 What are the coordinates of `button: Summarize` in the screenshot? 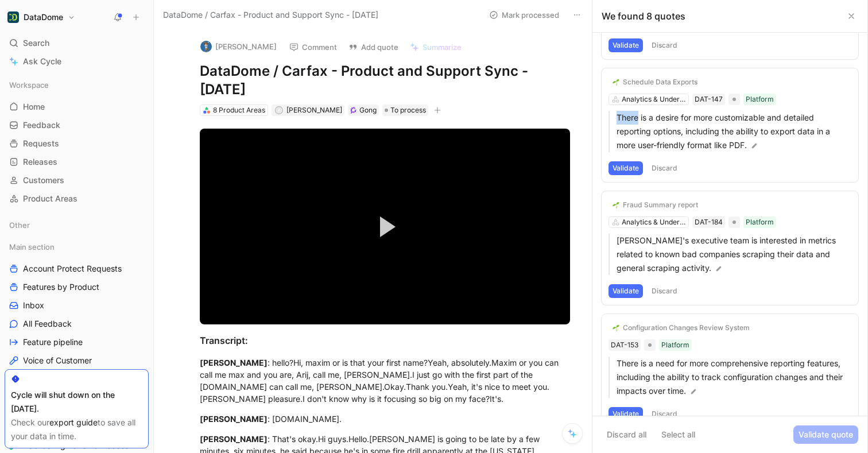 It's located at (436, 47).